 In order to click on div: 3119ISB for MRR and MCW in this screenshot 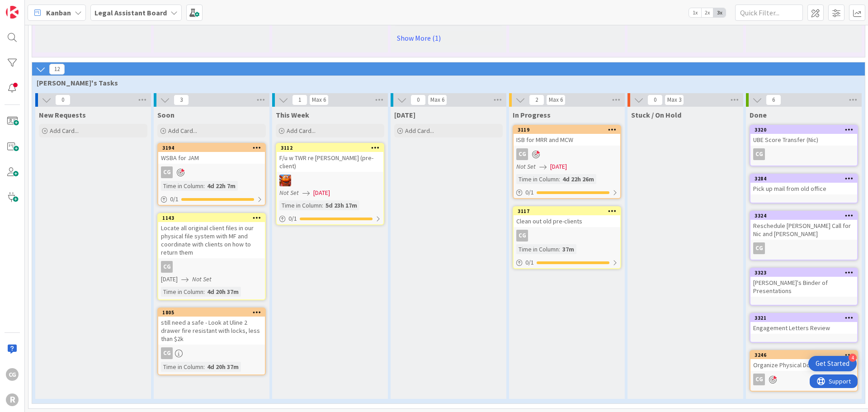, I will do `click(567, 136)`.